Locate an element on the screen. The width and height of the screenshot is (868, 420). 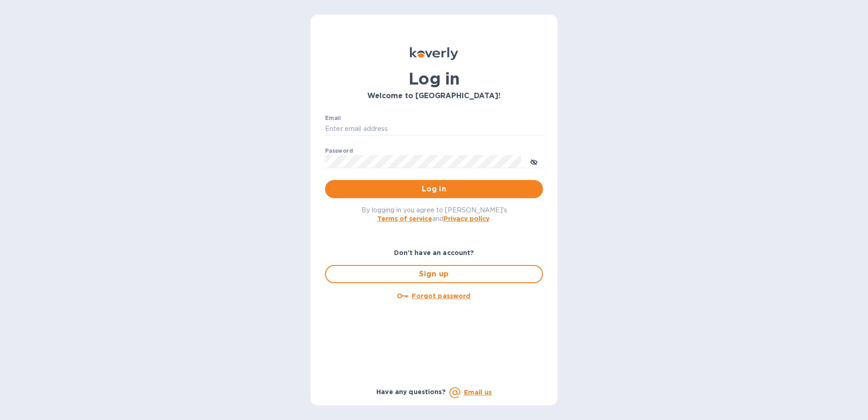
u: Forgot password is located at coordinates (441, 296).